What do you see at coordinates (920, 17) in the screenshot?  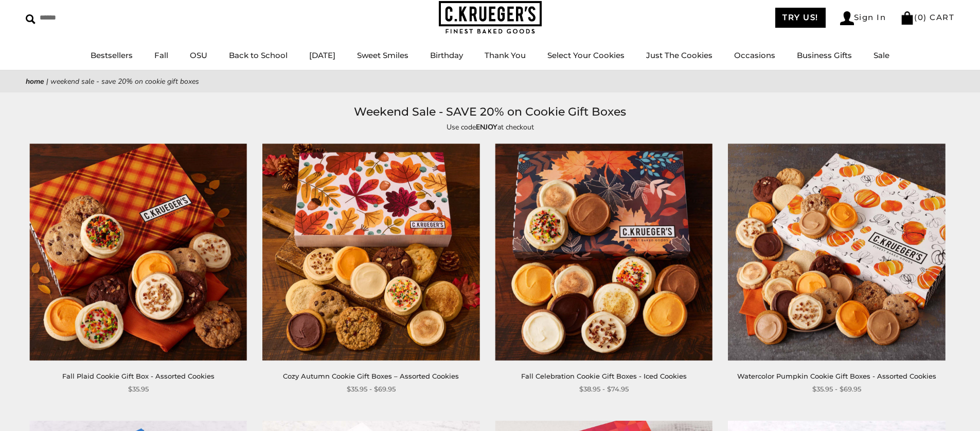 I see `span: 0` at bounding box center [920, 17].